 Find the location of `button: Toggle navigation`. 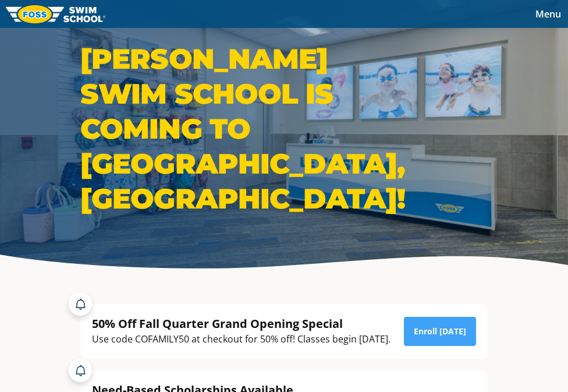

button: Toggle navigation is located at coordinates (548, 14).